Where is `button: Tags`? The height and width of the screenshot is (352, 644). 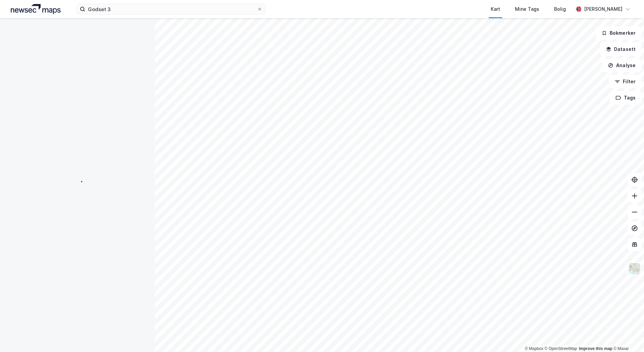
button: Tags is located at coordinates (626, 98).